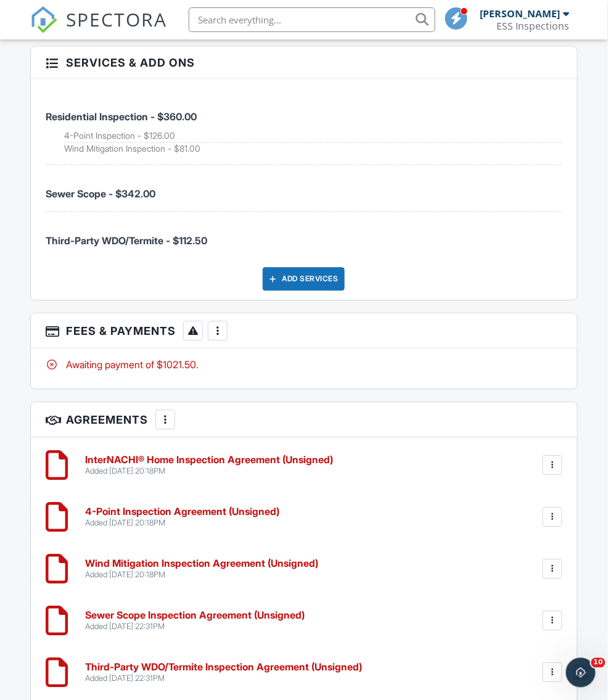 The height and width of the screenshot is (700, 608). Describe the element at coordinates (303, 331) in the screenshot. I see `h3: Fees & Payments` at that location.